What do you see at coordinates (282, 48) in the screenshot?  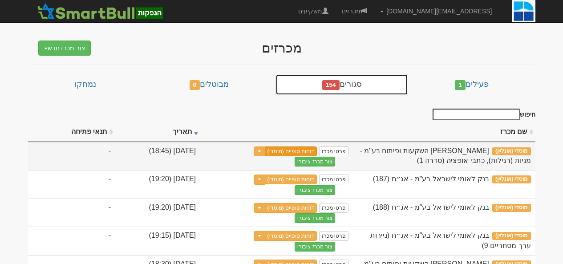 I see `div: מכרזים` at bounding box center [282, 48].